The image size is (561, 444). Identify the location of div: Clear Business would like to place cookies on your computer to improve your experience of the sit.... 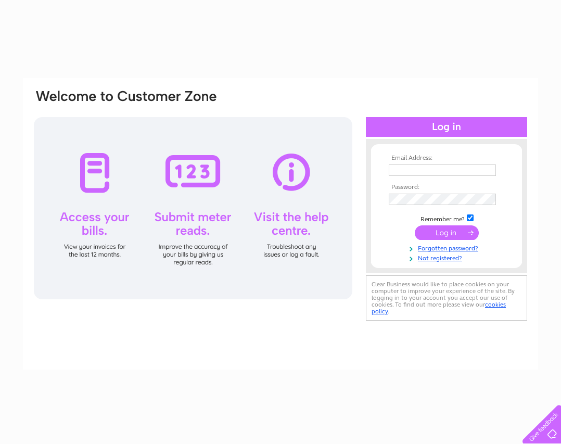
(447, 298).